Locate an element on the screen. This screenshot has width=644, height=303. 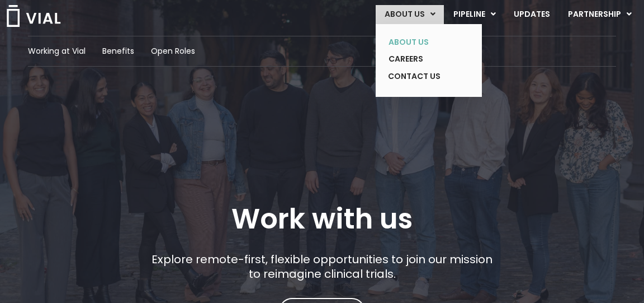
a: PARTNERSHIPMenu Toggle is located at coordinates (600, 15).